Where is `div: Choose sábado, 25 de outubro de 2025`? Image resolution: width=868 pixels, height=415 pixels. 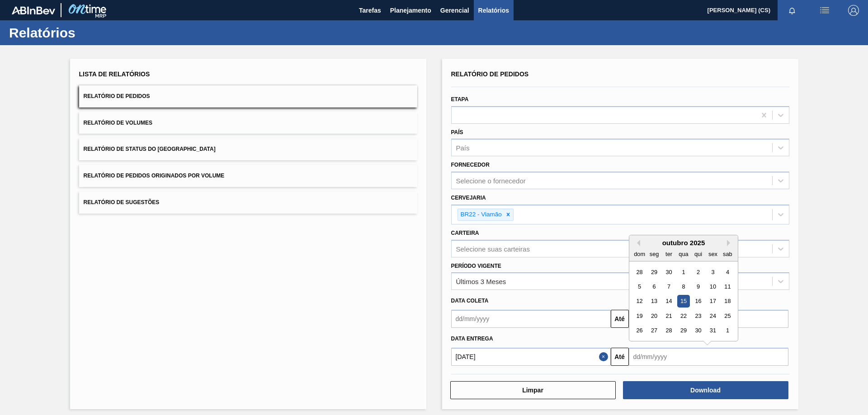
div: Choose sábado, 25 de outubro de 2025 is located at coordinates (727, 316).